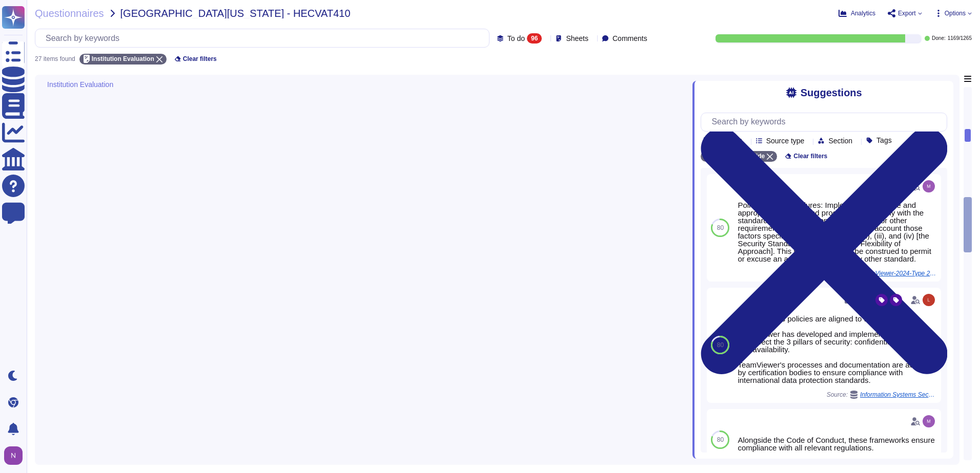  Describe the element at coordinates (959, 38) in the screenshot. I see `span: 1169 / 1265` at that location.